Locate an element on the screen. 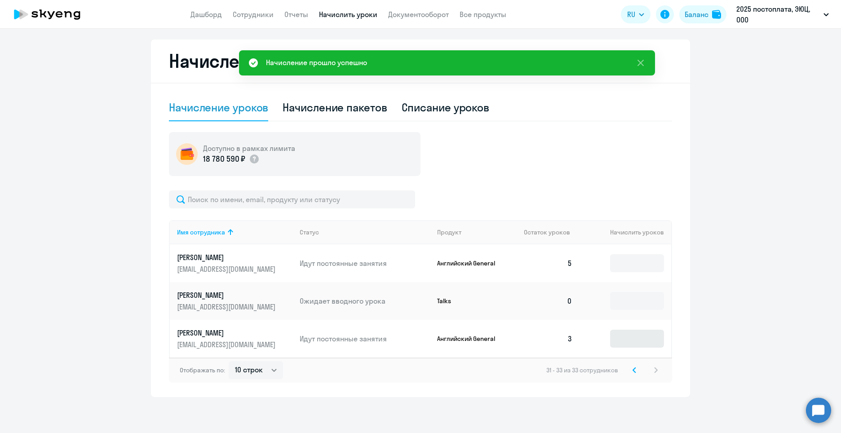  div: Начисление прошло успешно is located at coordinates (316, 62).